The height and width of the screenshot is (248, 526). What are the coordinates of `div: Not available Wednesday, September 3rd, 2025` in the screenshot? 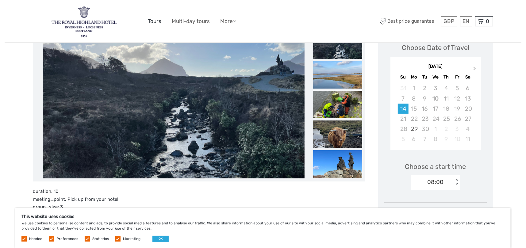 It's located at (436, 88).